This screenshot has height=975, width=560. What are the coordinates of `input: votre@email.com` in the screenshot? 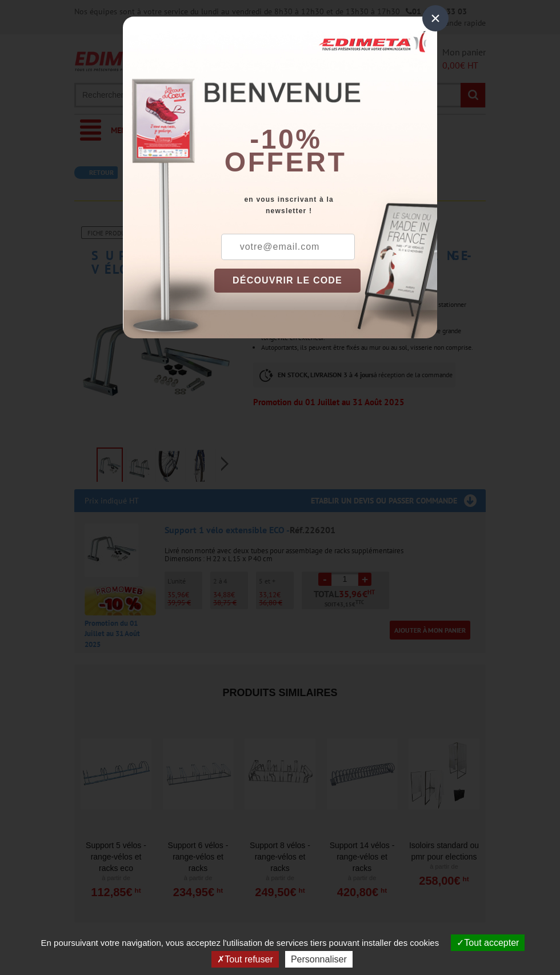 It's located at (288, 247).